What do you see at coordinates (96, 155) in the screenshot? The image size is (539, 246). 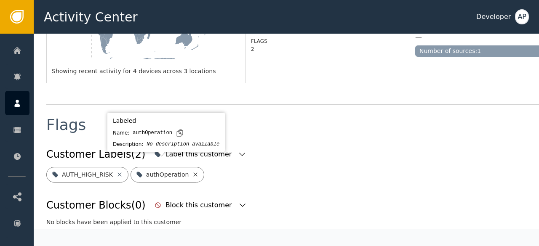 I see `div: Customer Labels (2)` at bounding box center [96, 155].